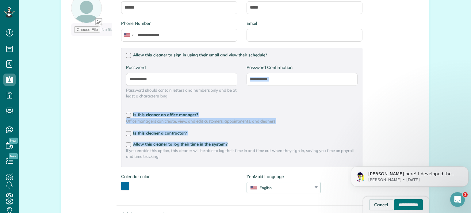 The image size is (471, 213). I want to click on button: toggle color picker dialog, so click(125, 186).